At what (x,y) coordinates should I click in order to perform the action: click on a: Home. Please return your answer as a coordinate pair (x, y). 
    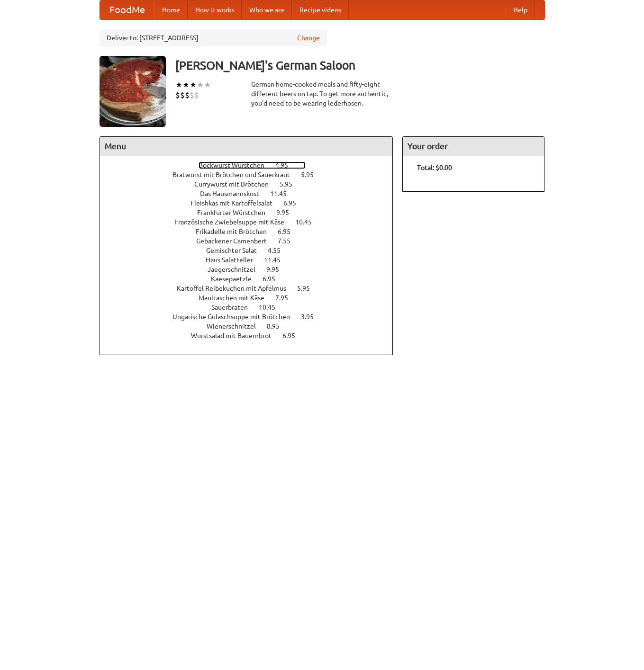
    Looking at the image, I should click on (171, 10).